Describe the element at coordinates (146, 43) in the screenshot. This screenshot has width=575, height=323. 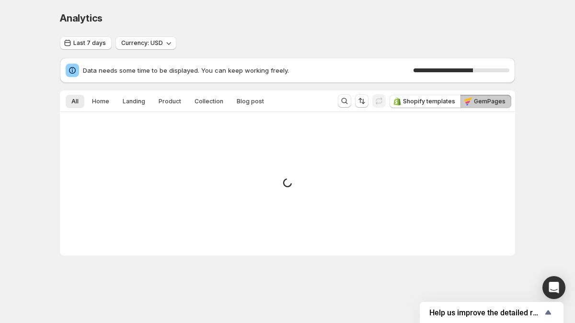
I see `button: Currency: USD` at that location.